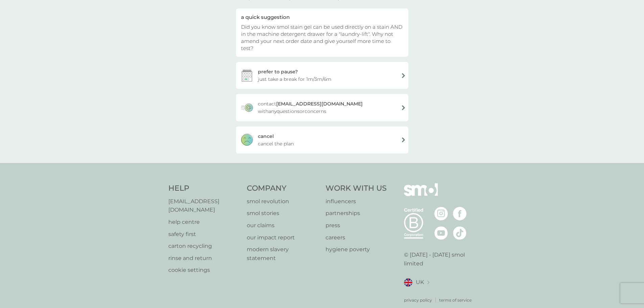 Image resolution: width=644 pixels, height=308 pixels. Describe the element at coordinates (428, 282) in the screenshot. I see `img: select a new location` at that location.